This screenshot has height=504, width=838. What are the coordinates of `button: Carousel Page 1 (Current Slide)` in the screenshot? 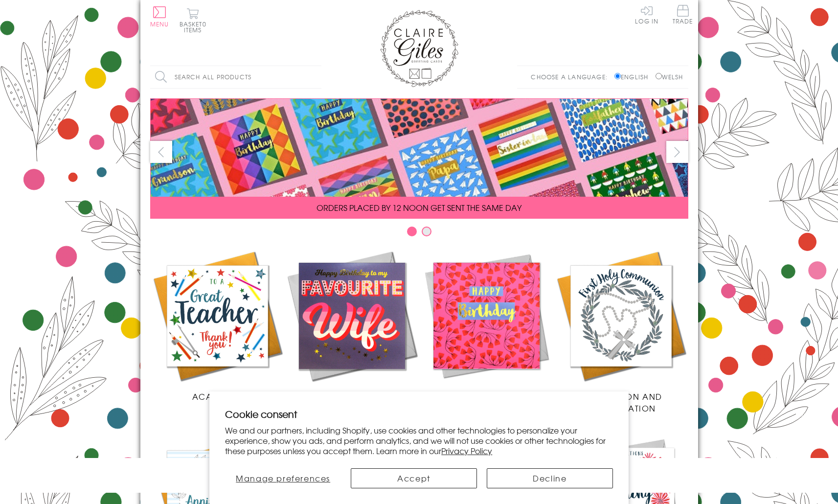 It's located at (412, 232).